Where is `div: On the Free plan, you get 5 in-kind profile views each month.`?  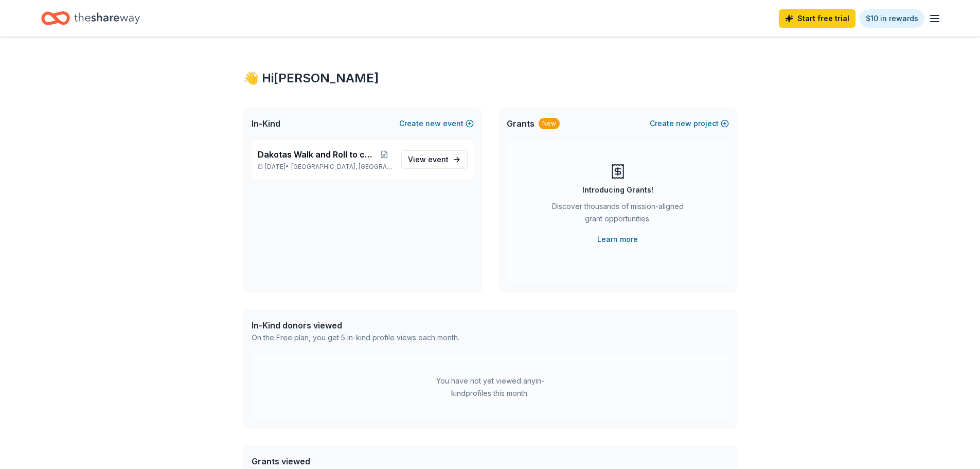
div: On the Free plan, you get 5 in-kind profile views each month. is located at coordinates (356, 338).